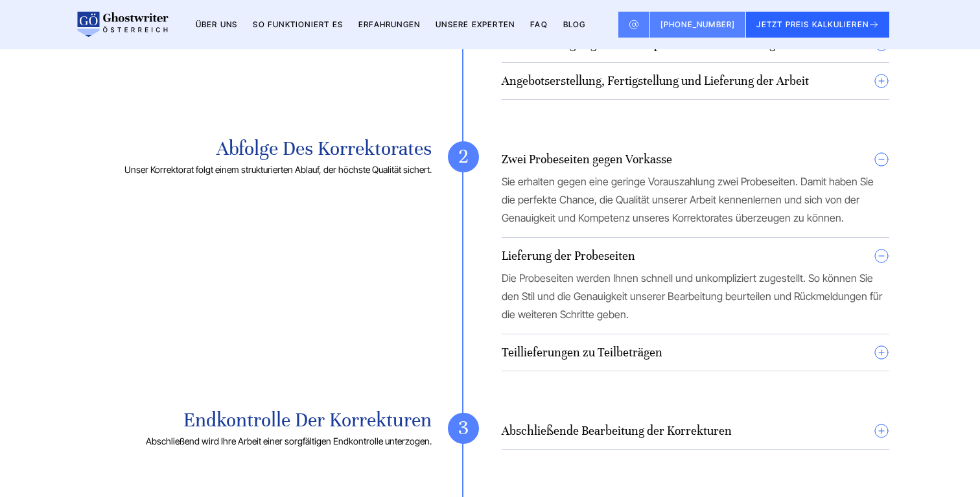  Describe the element at coordinates (582, 352) in the screenshot. I see `h4: Teillieferungen zu Teilbeträgen` at that location.